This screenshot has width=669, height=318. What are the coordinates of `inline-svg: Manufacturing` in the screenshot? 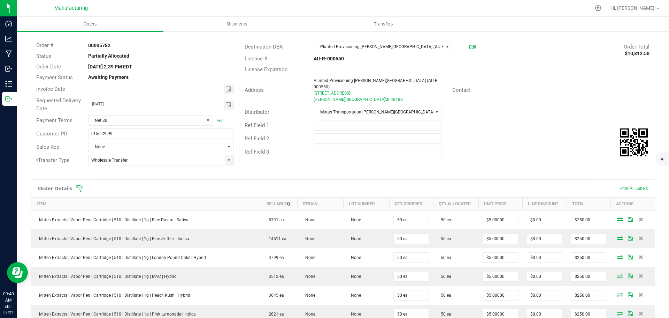 It's located at (9, 54).